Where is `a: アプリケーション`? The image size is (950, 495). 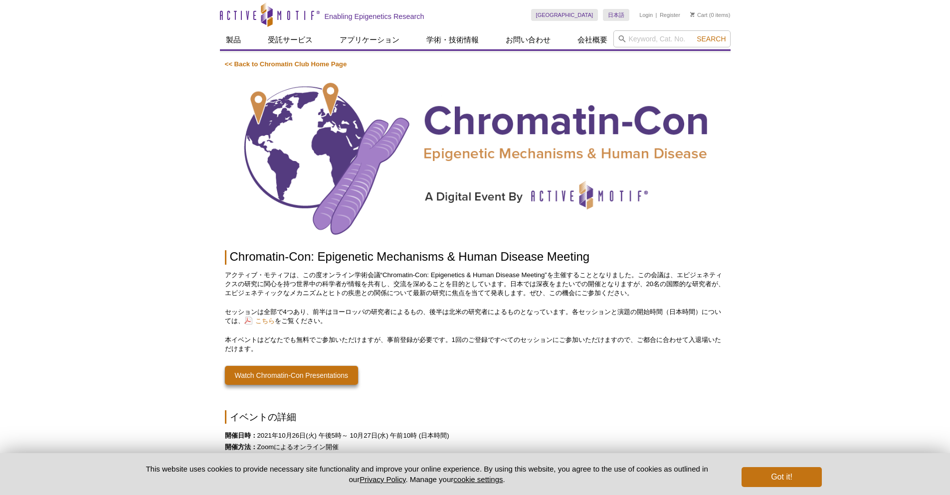
a: アプリケーション is located at coordinates (369, 40).